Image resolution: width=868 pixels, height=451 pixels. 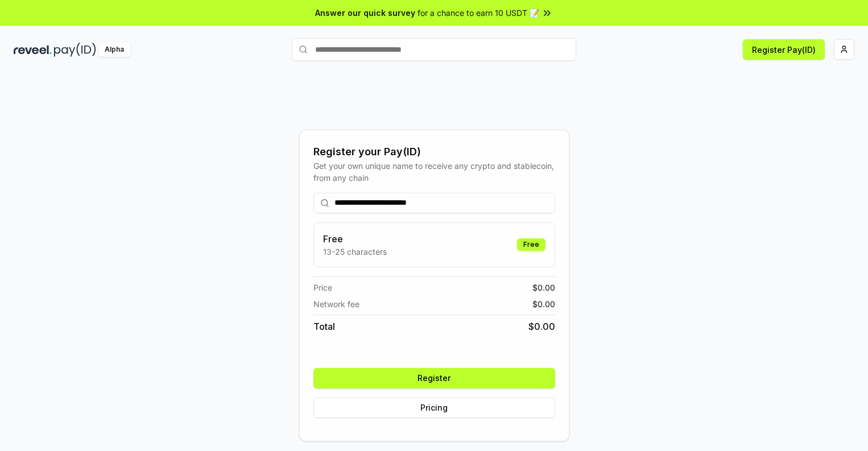 I want to click on span: Total, so click(x=324, y=327).